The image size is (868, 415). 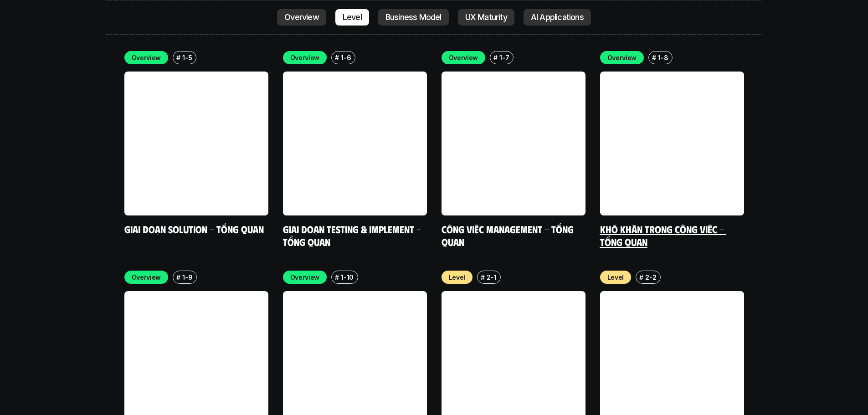 I want to click on a: Giai đoạn Testing & Implement - Tổng quan, so click(x=353, y=235).